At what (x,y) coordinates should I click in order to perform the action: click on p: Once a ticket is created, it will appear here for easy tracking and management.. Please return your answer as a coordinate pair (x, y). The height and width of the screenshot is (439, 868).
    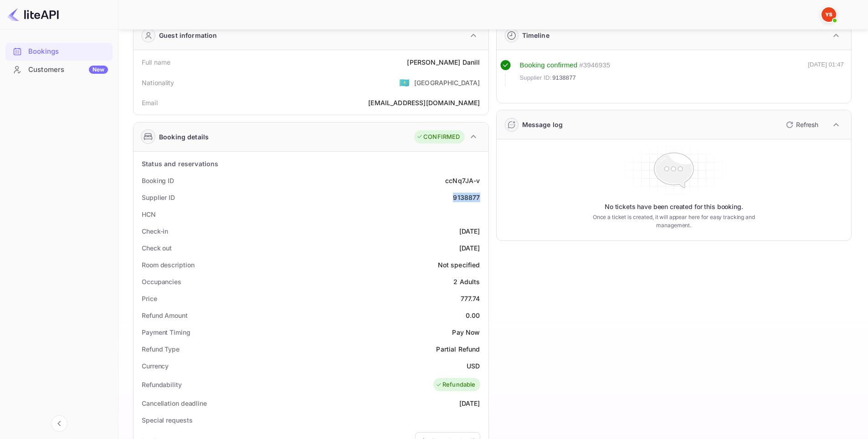
    Looking at the image, I should click on (673, 221).